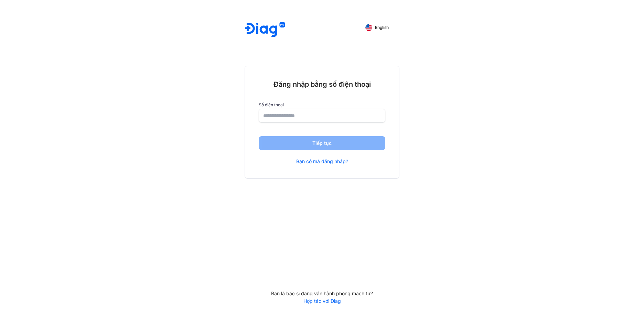 This screenshot has height=318, width=644. Describe the element at coordinates (322, 301) in the screenshot. I see `a: Hợp tác với Diag` at that location.